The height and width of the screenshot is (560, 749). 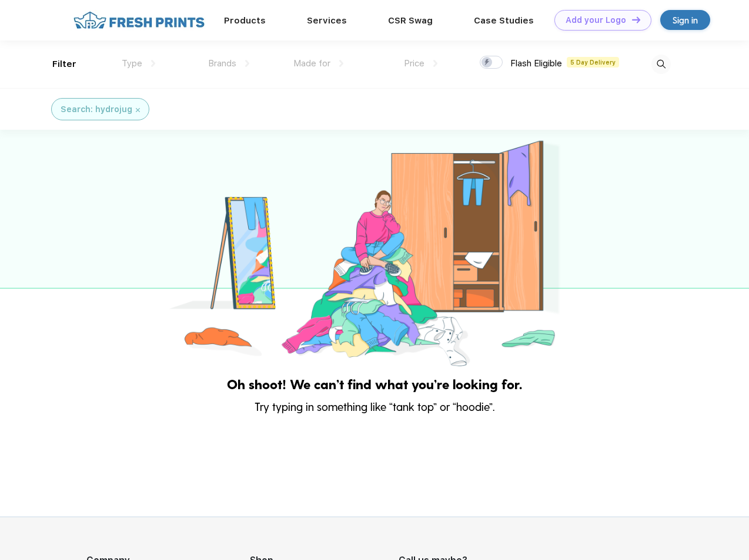 What do you see at coordinates (592, 63) in the screenshot?
I see `span: 5 Day Delivery` at bounding box center [592, 63].